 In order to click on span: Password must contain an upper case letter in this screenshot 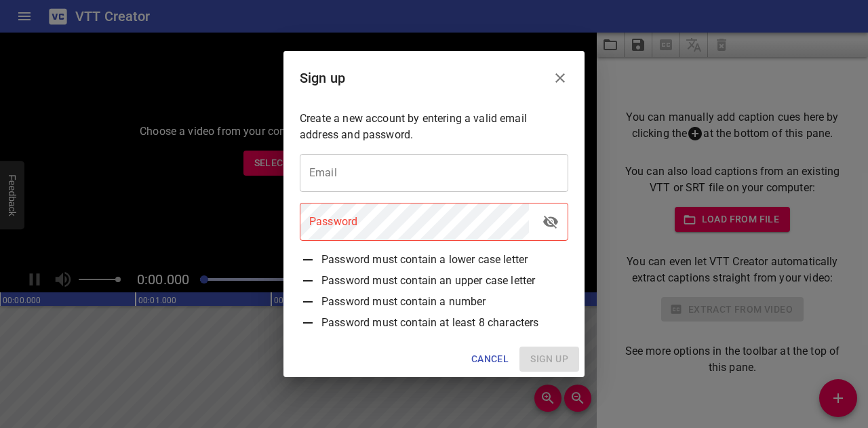, I will do `click(428, 283)`.